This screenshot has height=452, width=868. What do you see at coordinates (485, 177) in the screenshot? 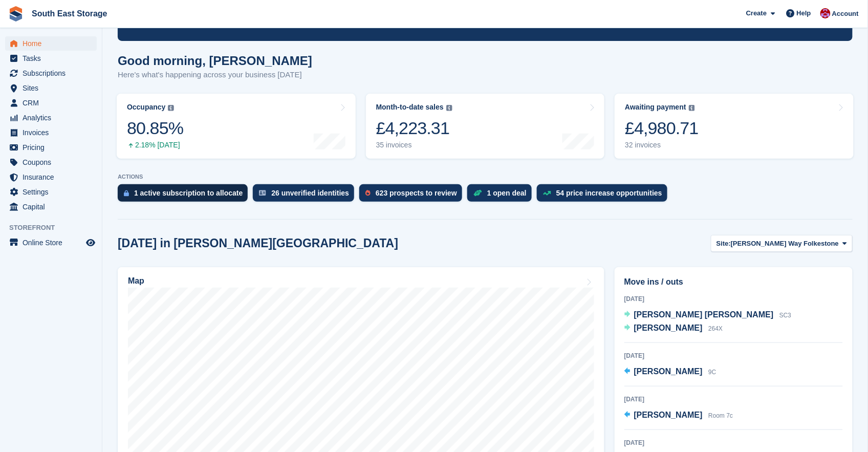
I see `p: ACTIONS` at bounding box center [485, 177].